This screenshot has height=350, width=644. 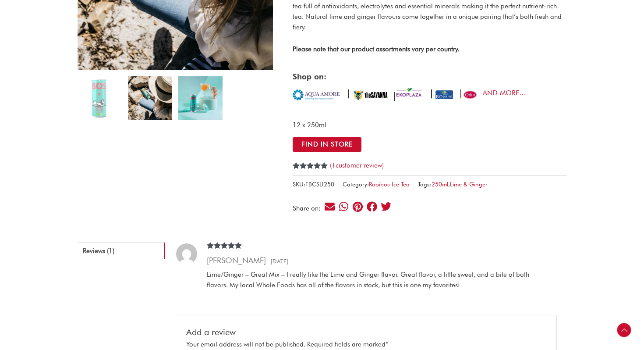 What do you see at coordinates (440, 184) in the screenshot?
I see `a: 250ml` at bounding box center [440, 184].